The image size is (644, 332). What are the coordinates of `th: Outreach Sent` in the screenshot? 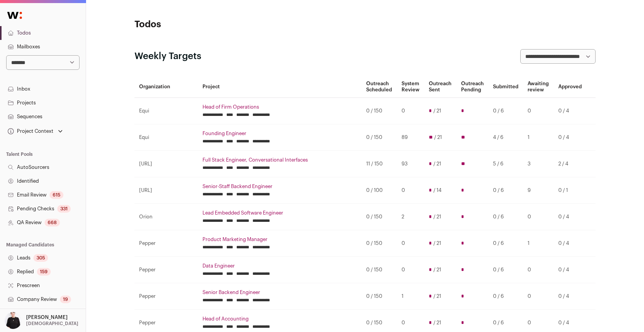 It's located at (440, 87).